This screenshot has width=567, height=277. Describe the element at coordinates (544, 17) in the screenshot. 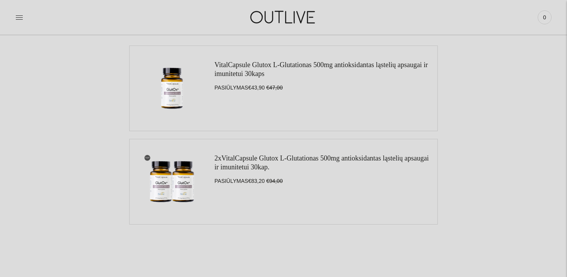

I see `a: 0` at that location.